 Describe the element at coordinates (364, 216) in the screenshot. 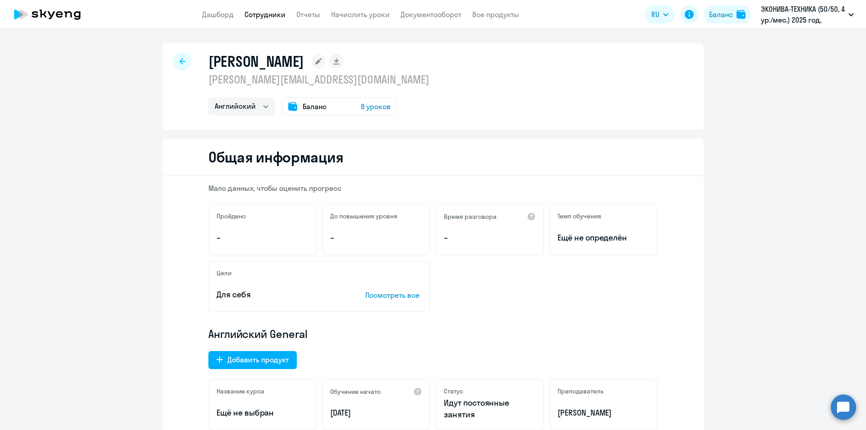

I see `h5: До повышения уровня` at that location.